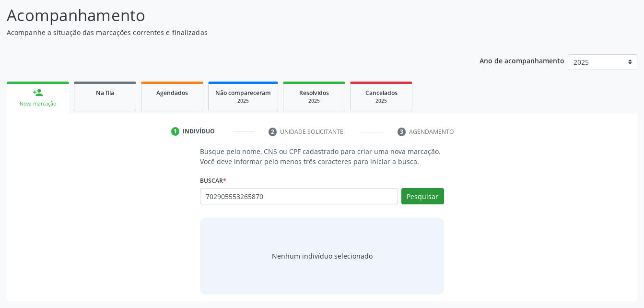 The height and width of the screenshot is (308, 644). I want to click on p: Ano de acompanhamento, so click(522, 60).